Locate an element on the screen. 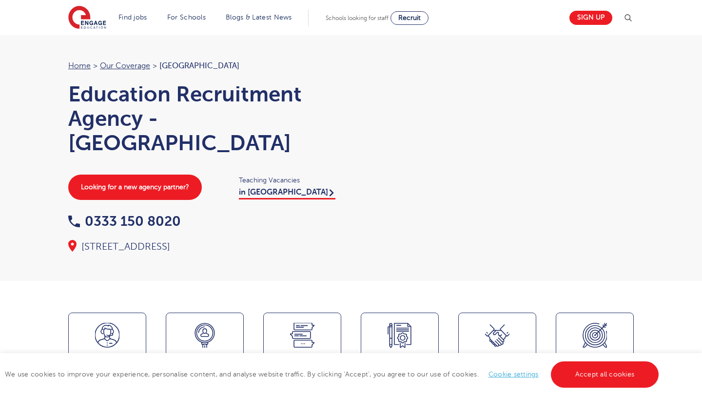  a: For Schools is located at coordinates (186, 17).